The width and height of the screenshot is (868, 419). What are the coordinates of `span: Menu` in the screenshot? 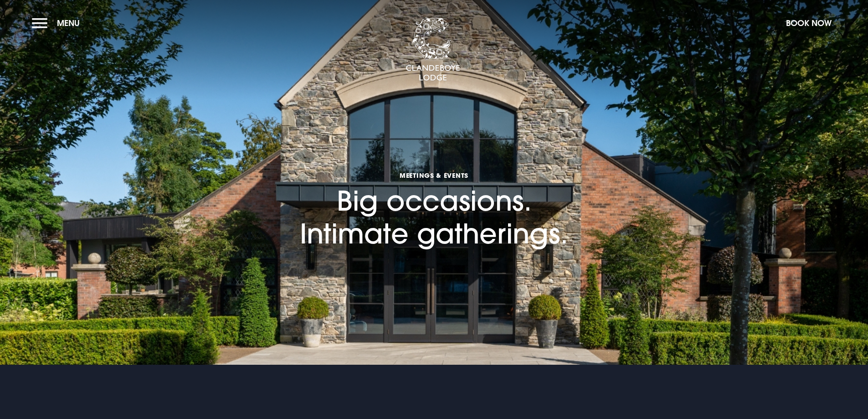 It's located at (69, 23).